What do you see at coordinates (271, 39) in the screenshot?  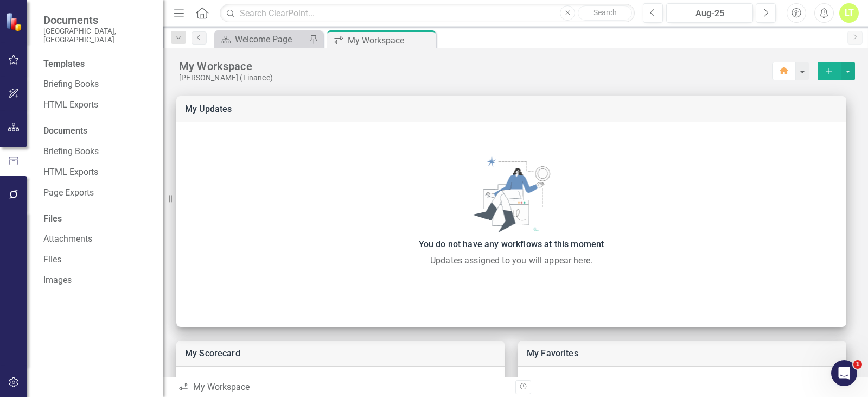 I see `div: Welcome Page` at bounding box center [271, 39].